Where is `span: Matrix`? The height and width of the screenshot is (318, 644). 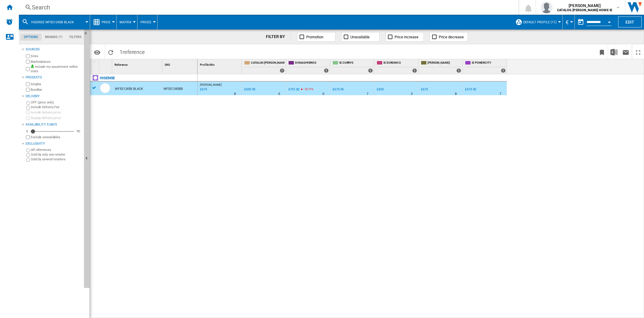 span: Matrix is located at coordinates (125, 22).